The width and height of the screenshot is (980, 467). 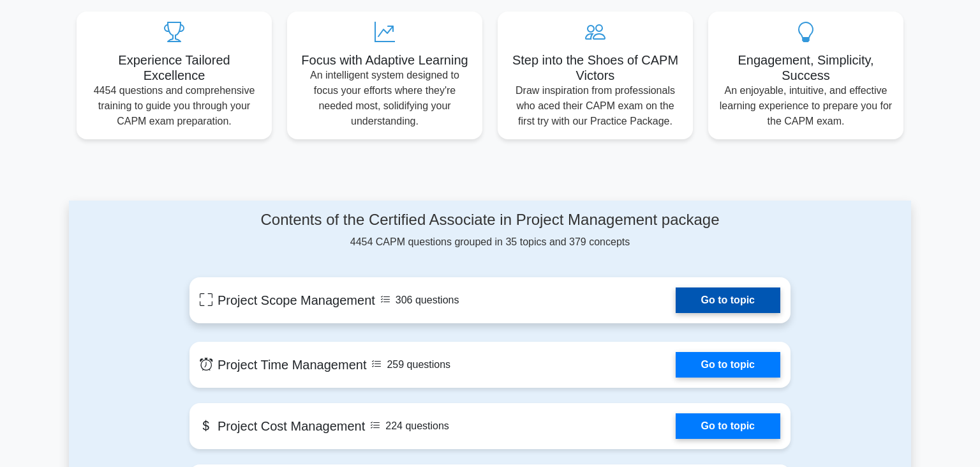 I want to click on p: An intelligent system designed to focus your efforts where they're needed most, solidifying your ..., so click(x=385, y=98).